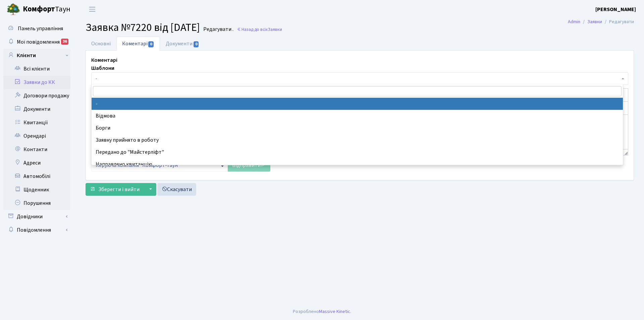  I want to click on li: Відмова, so click(357, 116).